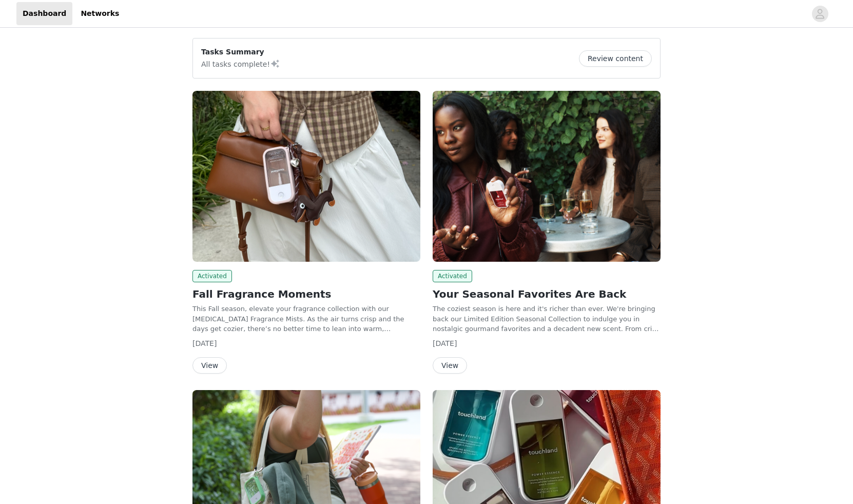 The width and height of the screenshot is (853, 504). I want to click on h2: Fall Fragrance Moments, so click(306, 294).